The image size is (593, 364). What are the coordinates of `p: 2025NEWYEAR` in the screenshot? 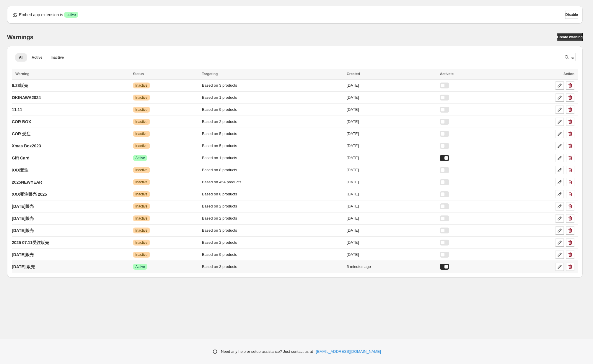 It's located at (27, 182).